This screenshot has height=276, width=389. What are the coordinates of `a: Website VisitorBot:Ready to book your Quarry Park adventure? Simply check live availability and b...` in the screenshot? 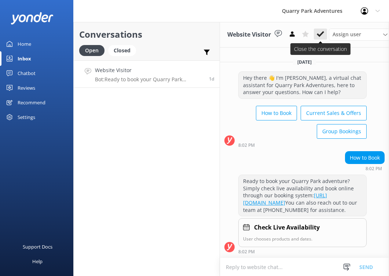 It's located at (146, 74).